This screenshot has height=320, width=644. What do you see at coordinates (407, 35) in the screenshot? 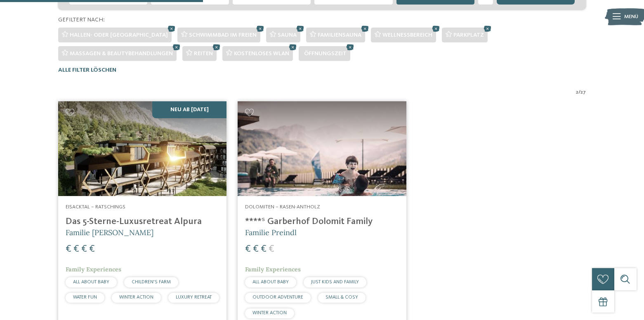
I see `span: Wellnessbereich` at bounding box center [407, 35].